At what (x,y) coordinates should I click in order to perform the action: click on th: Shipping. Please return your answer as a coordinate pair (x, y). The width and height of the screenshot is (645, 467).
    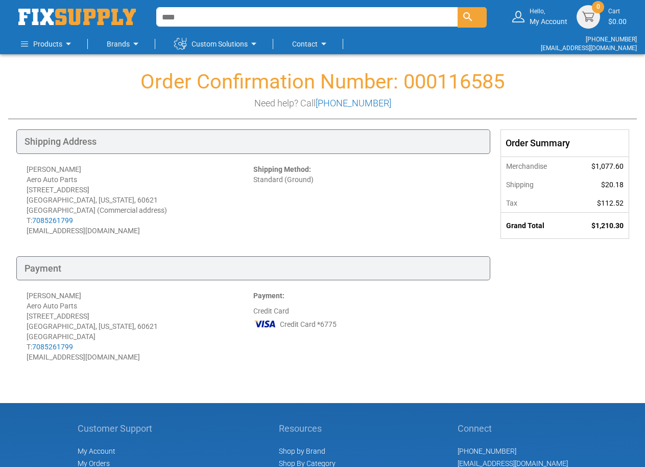
    Looking at the image, I should click on (536, 184).